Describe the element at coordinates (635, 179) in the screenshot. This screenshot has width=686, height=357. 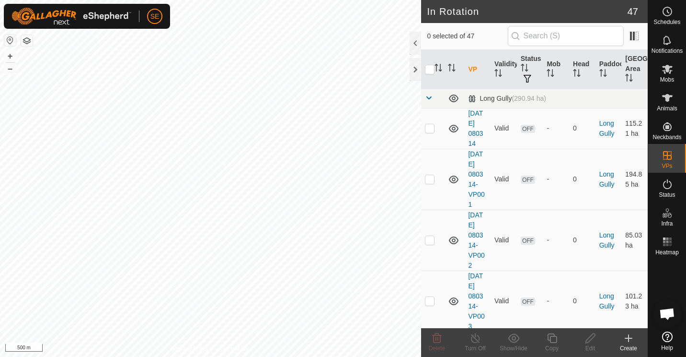
I see `td: 194.85 ha` at that location.